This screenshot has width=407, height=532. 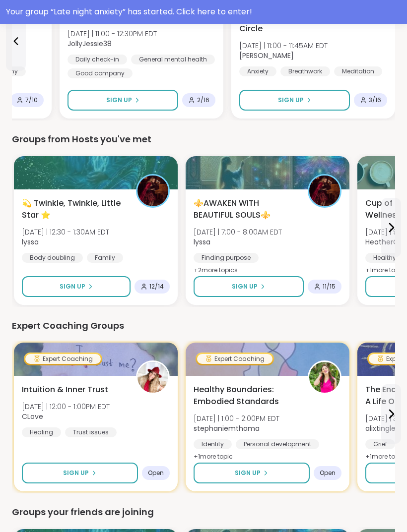 What do you see at coordinates (52, 258) in the screenshot?
I see `div: Body doubling` at bounding box center [52, 258].